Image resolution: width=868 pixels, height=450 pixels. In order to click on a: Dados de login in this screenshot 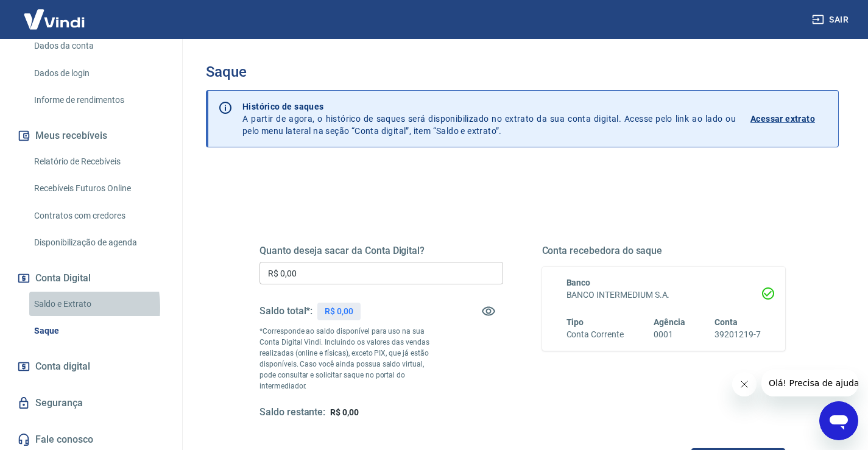, I will do `click(98, 73)`.